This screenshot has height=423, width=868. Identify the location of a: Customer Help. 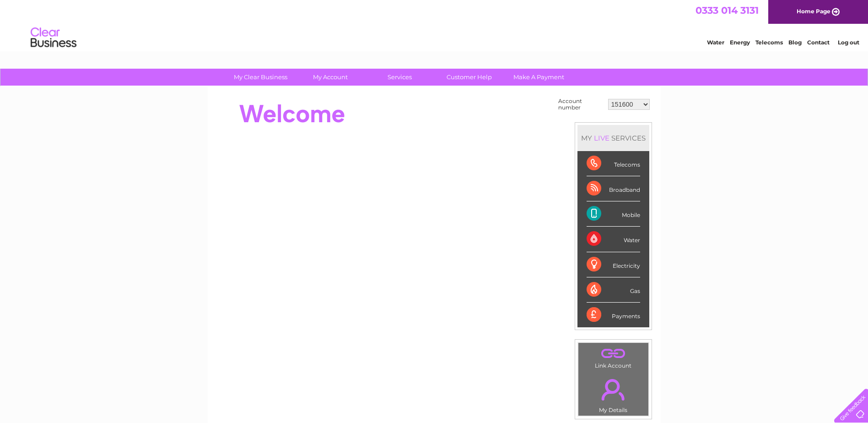
(469, 77).